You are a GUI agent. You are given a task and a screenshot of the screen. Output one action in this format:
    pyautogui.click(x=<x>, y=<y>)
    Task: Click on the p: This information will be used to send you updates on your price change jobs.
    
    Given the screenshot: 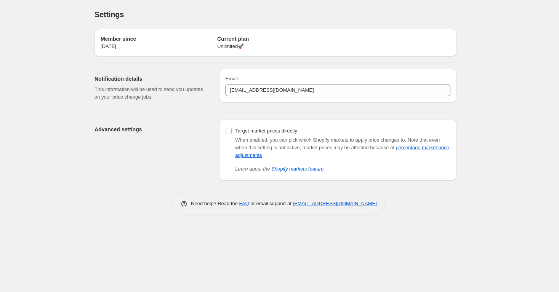 What is the action you would take?
    pyautogui.click(x=151, y=93)
    